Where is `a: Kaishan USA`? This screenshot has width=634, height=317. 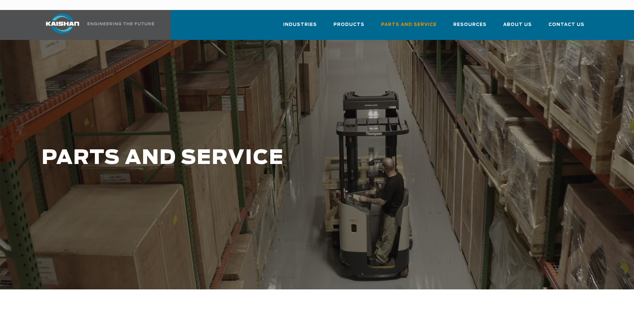 a: Kaishan USA is located at coordinates (97, 25).